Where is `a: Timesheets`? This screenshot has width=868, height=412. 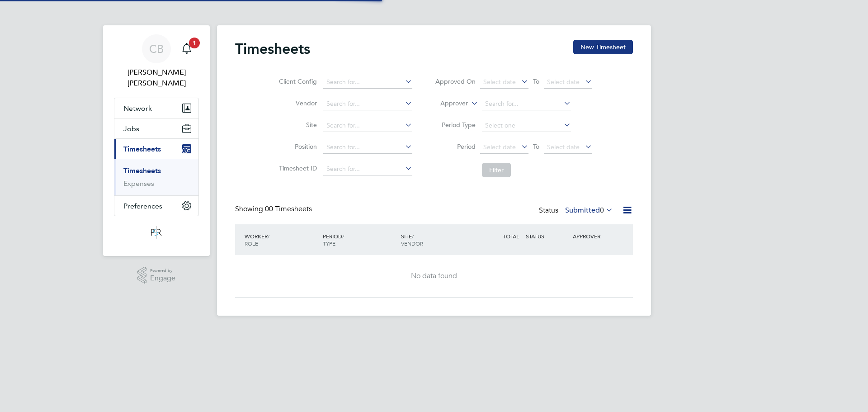
a: Timesheets is located at coordinates (142, 171).